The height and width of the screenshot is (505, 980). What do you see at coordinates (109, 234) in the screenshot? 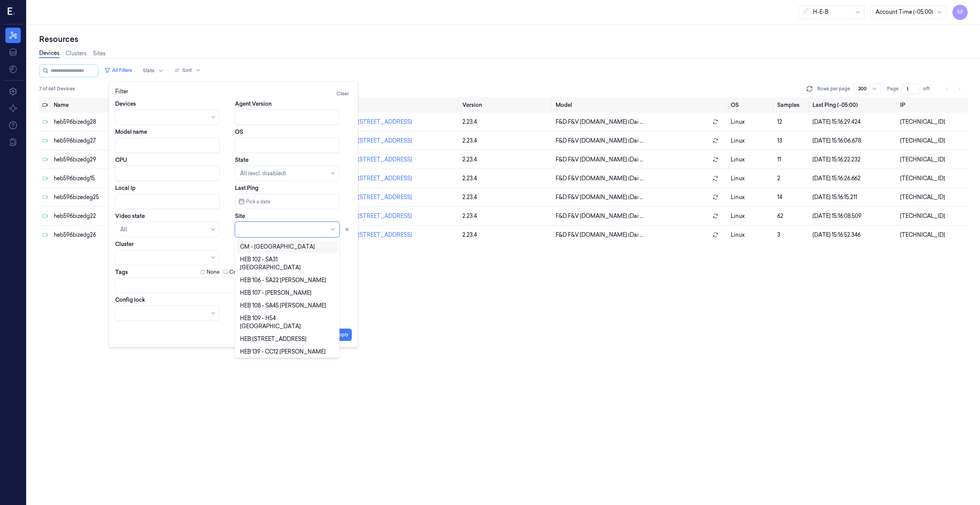
I see `div: heb596bizedg26` at bounding box center [109, 234].